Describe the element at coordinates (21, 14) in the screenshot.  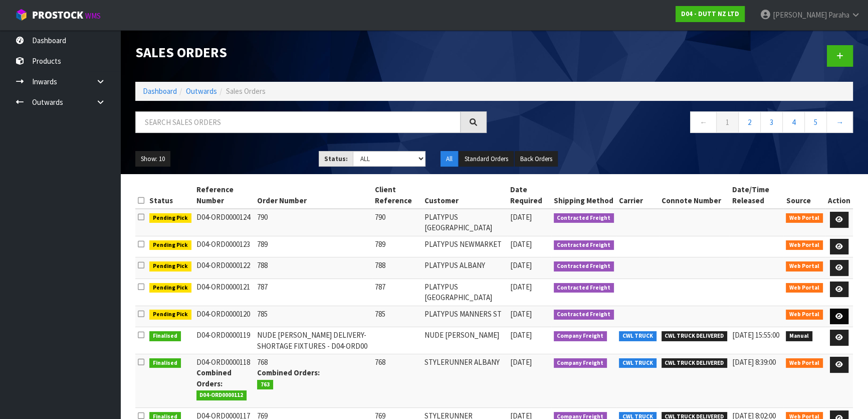
I see `img: cube-alt.png` at that location.